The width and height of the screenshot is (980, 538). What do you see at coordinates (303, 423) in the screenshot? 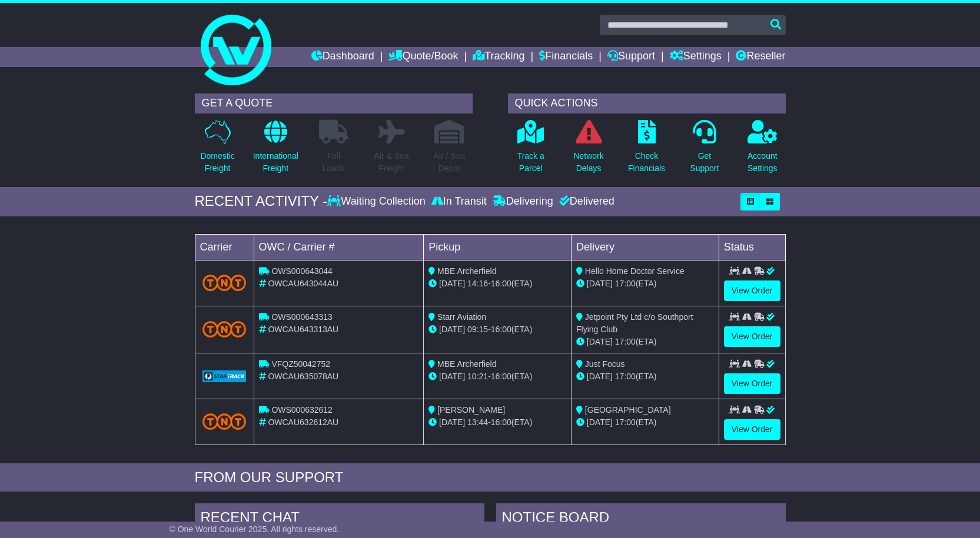
I see `span: OWCAU632612AU` at bounding box center [303, 423].